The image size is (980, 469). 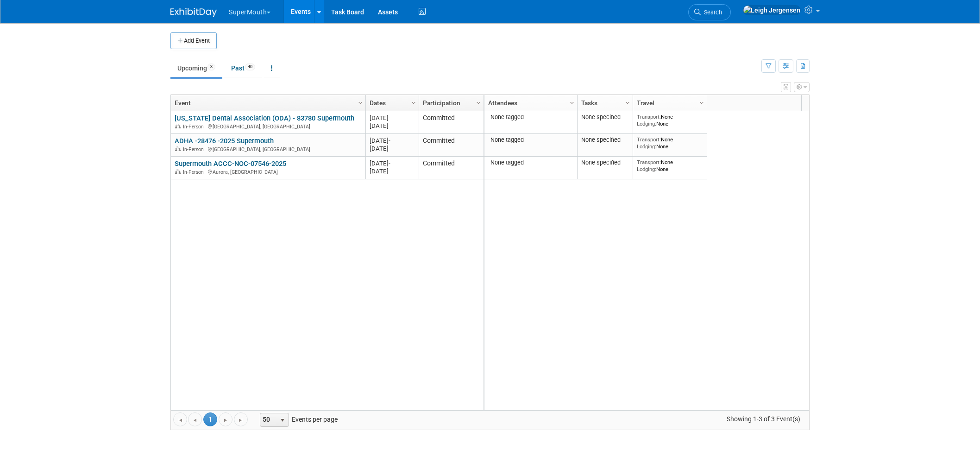 What do you see at coordinates (194, 12) in the screenshot?
I see `img: ExhibitDay` at bounding box center [194, 12].